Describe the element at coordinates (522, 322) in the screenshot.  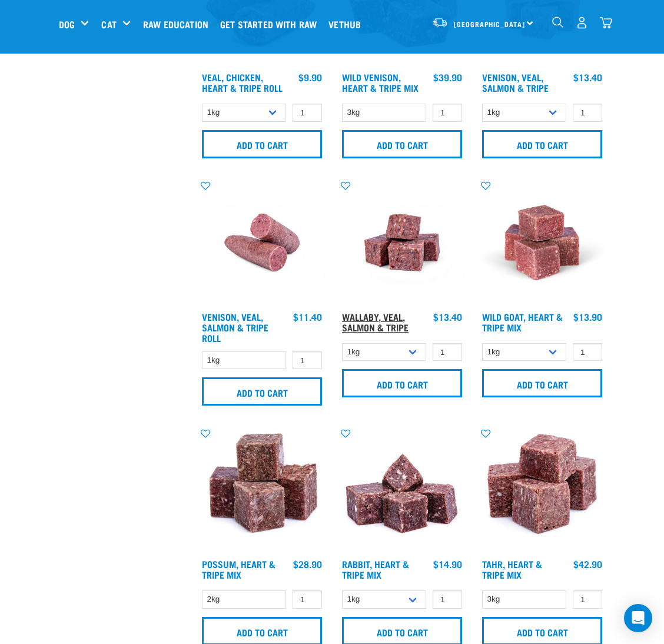
I see `a: Wild Goat, Heart & Tripe Mix` at that location.